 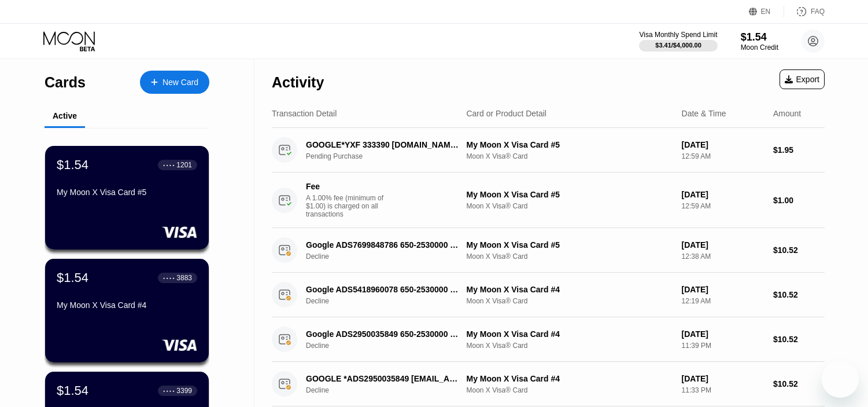 What do you see at coordinates (298, 82) in the screenshot?
I see `div: Activity` at bounding box center [298, 82].